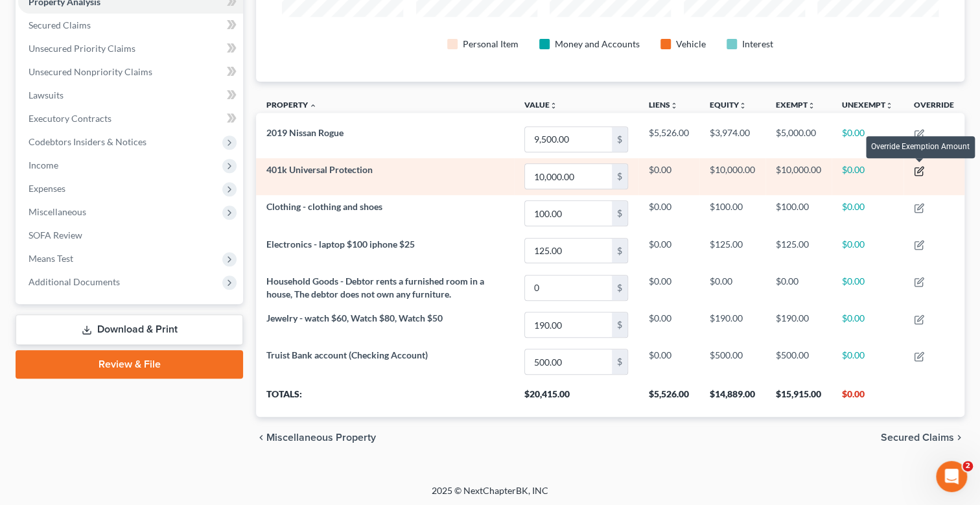 Image resolution: width=980 pixels, height=505 pixels. Describe the element at coordinates (70, 118) in the screenshot. I see `span: Executory Contracts` at that location.